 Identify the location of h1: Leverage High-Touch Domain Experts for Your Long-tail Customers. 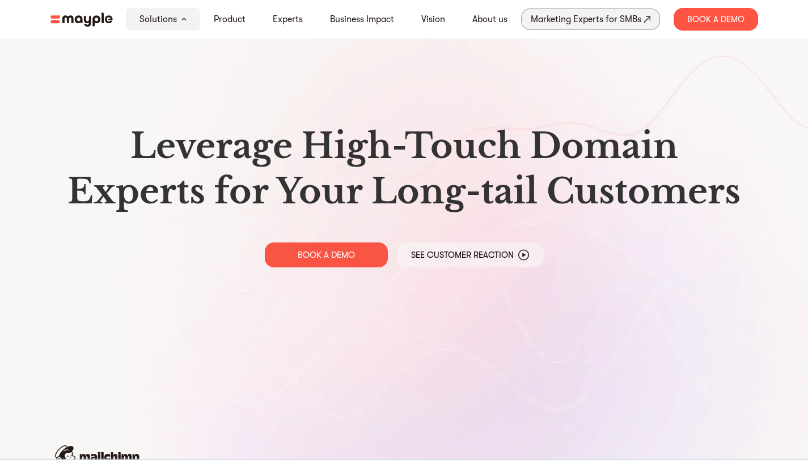
(404, 169).